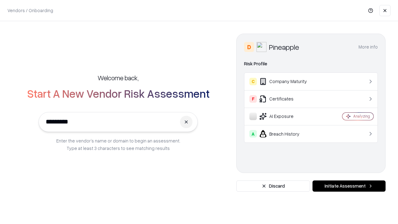 Image resolution: width=398 pixels, height=224 pixels. What do you see at coordinates (286, 116) in the screenshot?
I see `div: AI Exposure` at bounding box center [286, 116].